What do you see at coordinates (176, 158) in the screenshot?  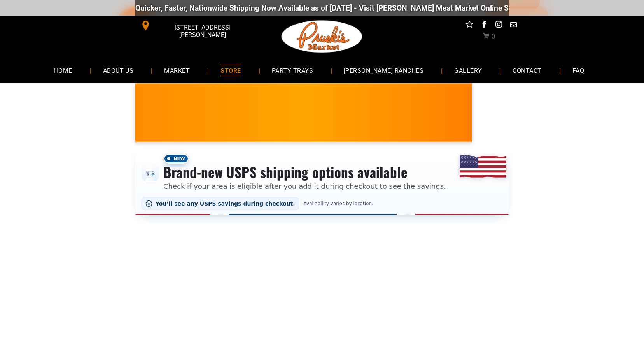 I see `span: New` at bounding box center [176, 158].